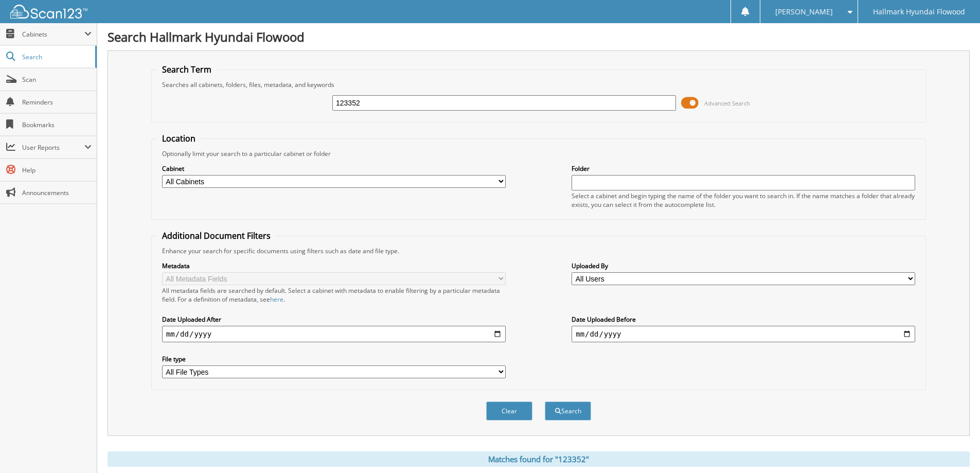 The width and height of the screenshot is (980, 473). What do you see at coordinates (216, 236) in the screenshot?
I see `legend: Additional Document Filters` at bounding box center [216, 236].